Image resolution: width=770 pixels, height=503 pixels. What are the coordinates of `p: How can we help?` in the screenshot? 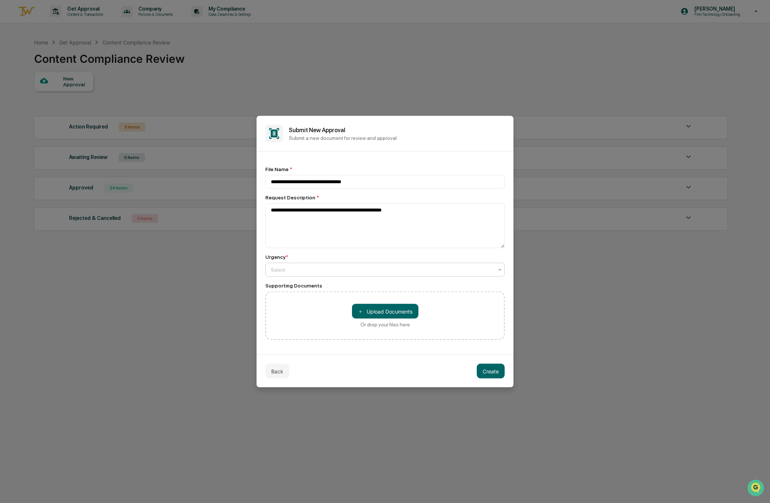 It's located at (70, 21).